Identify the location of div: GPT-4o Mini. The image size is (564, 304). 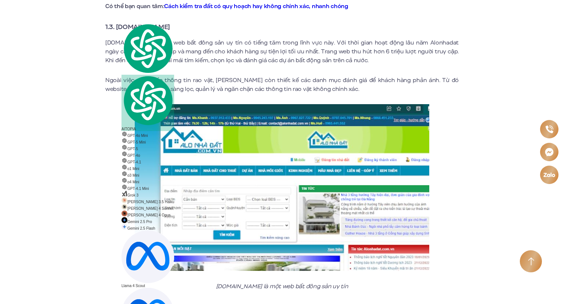
(148, 134).